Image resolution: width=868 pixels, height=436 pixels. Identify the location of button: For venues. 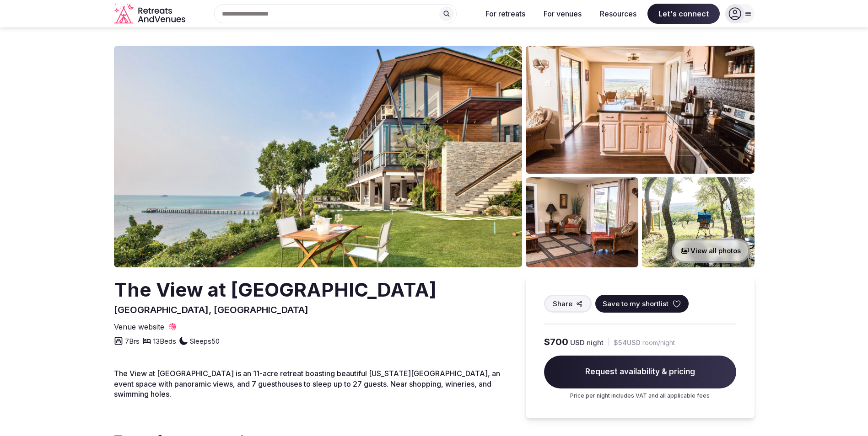
(562, 14).